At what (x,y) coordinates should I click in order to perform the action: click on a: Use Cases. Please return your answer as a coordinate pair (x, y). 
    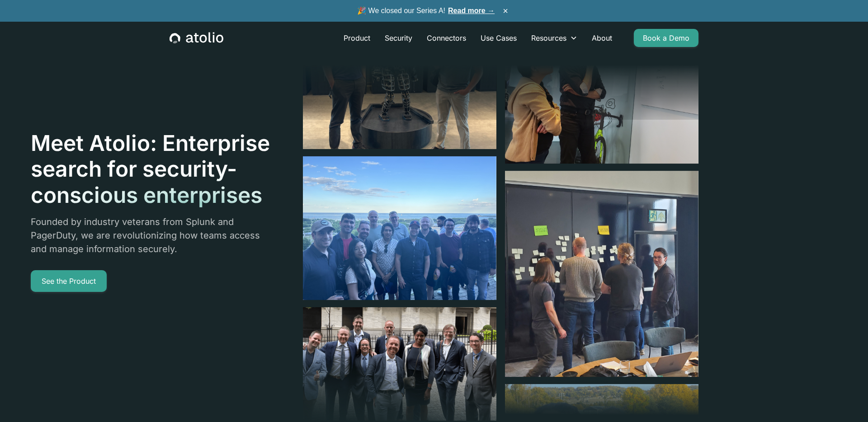
    Looking at the image, I should click on (499, 38).